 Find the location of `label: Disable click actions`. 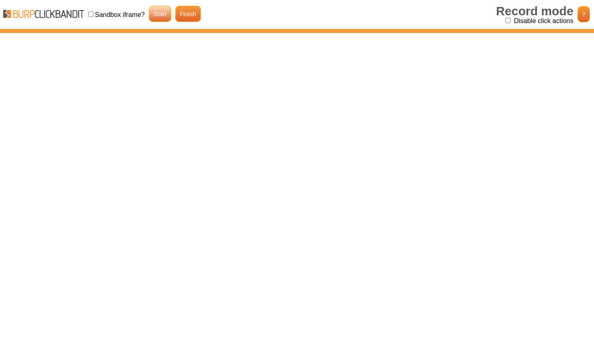

label: Disable click actions is located at coordinates (544, 21).